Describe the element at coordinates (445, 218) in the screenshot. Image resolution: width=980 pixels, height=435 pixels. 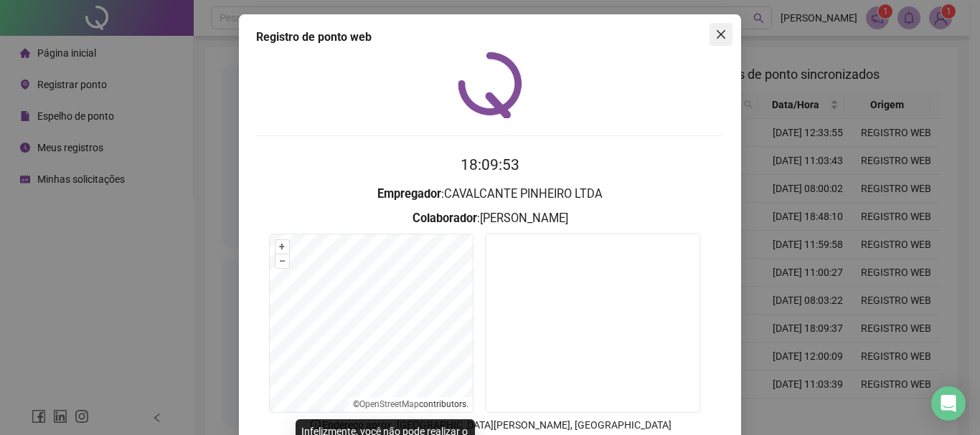
I see `strong: Colaborador` at that location.